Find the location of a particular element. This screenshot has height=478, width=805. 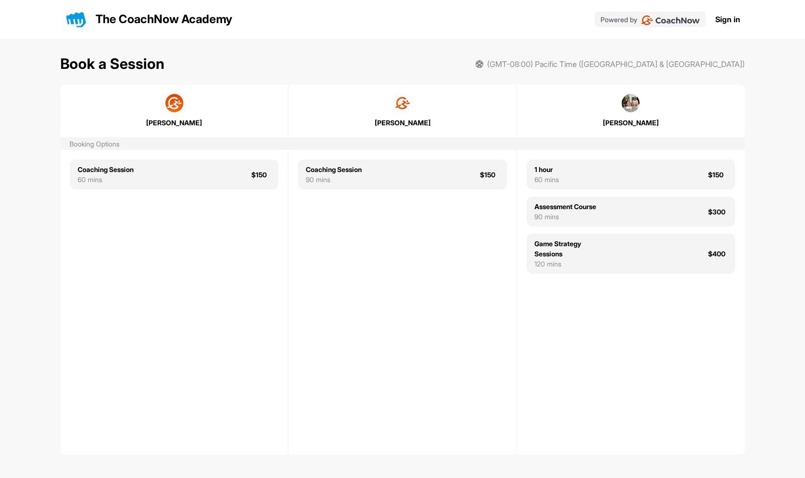

h1: Book a Session is located at coordinates (112, 64).